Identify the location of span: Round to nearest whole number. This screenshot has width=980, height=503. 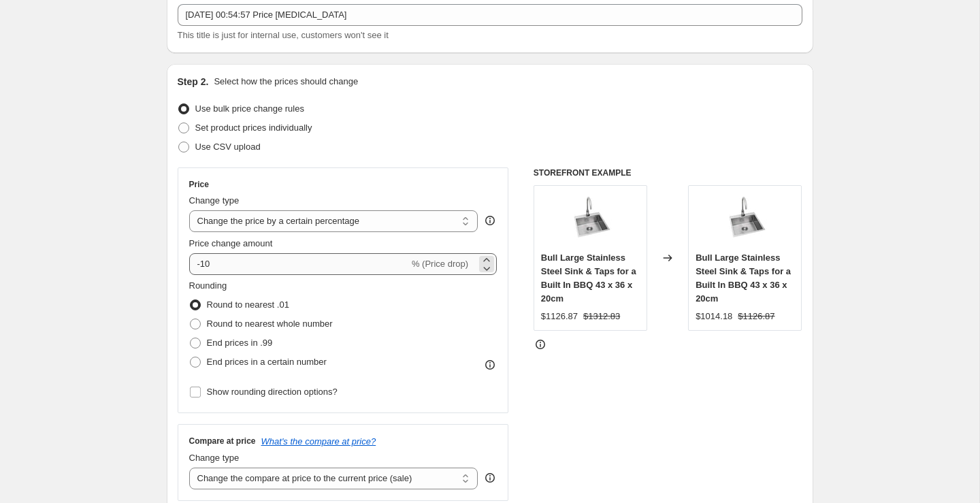
(270, 323).